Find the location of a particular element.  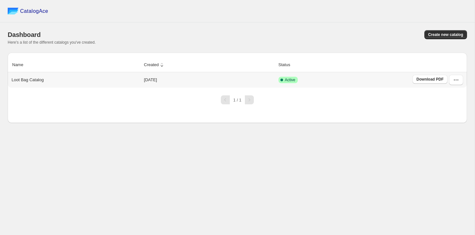

p: Loot Bag Catalog is located at coordinates (28, 80).